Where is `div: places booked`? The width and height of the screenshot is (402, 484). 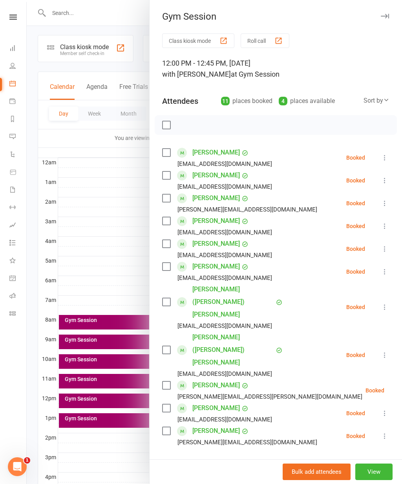 div: places booked is located at coordinates (247, 101).